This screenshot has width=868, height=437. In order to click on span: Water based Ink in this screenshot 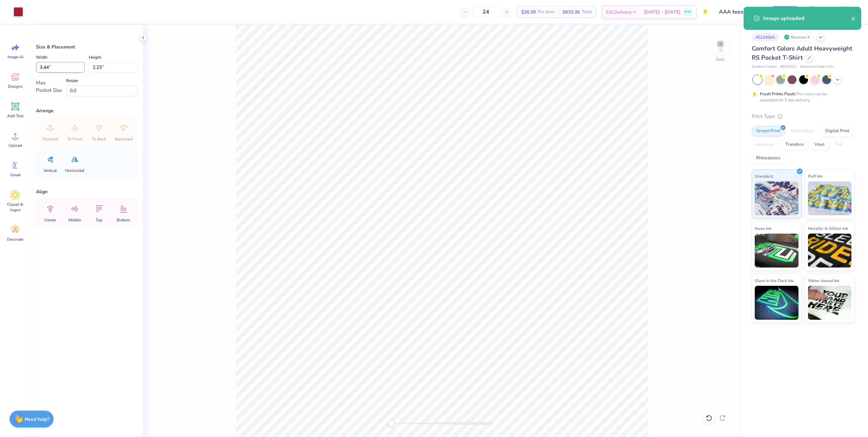, I will do `click(823, 281)`.